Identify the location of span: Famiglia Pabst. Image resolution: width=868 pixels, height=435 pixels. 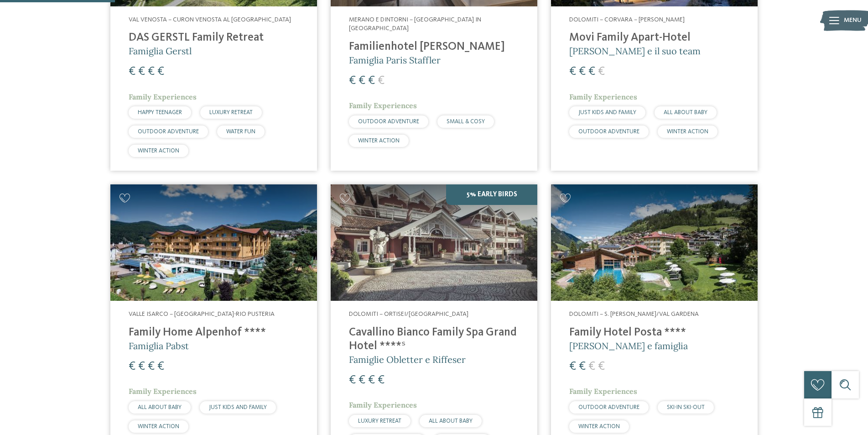
(159, 345).